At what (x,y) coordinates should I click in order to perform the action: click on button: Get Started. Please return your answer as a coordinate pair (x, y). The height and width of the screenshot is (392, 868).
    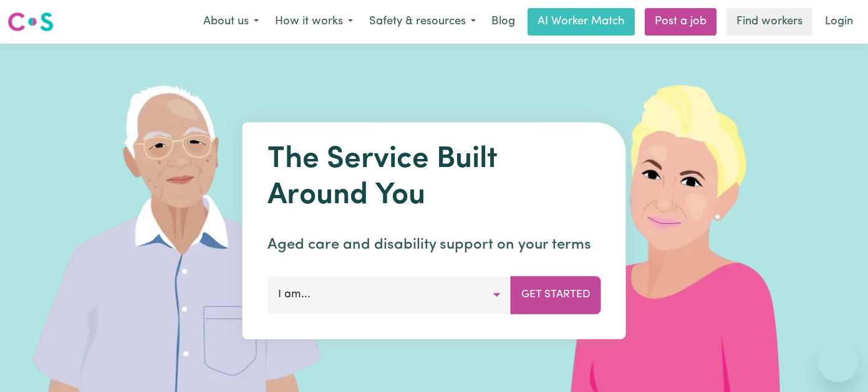
    Looking at the image, I should click on (556, 295).